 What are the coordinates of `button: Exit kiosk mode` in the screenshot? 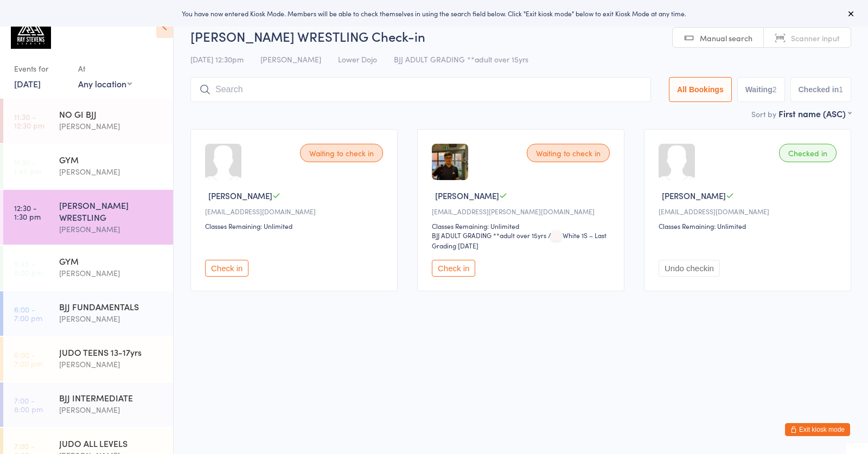 It's located at (818, 429).